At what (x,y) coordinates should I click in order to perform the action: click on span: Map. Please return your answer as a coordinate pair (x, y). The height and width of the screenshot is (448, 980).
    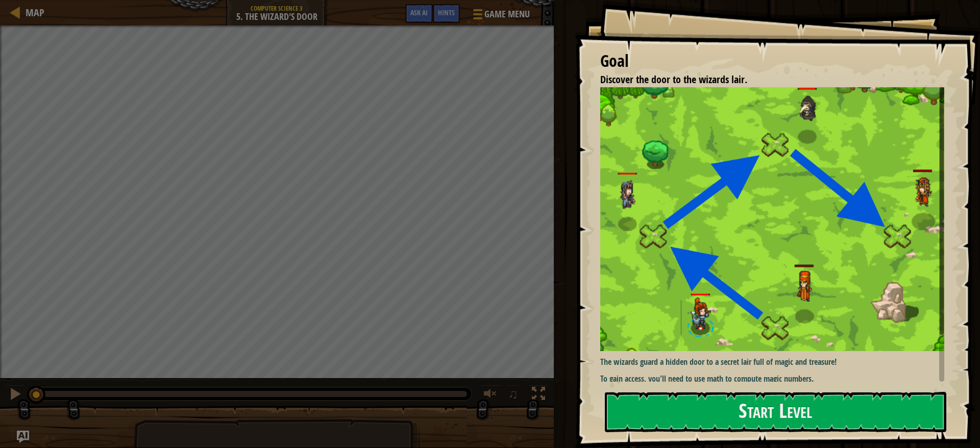
    Looking at the image, I should click on (34, 12).